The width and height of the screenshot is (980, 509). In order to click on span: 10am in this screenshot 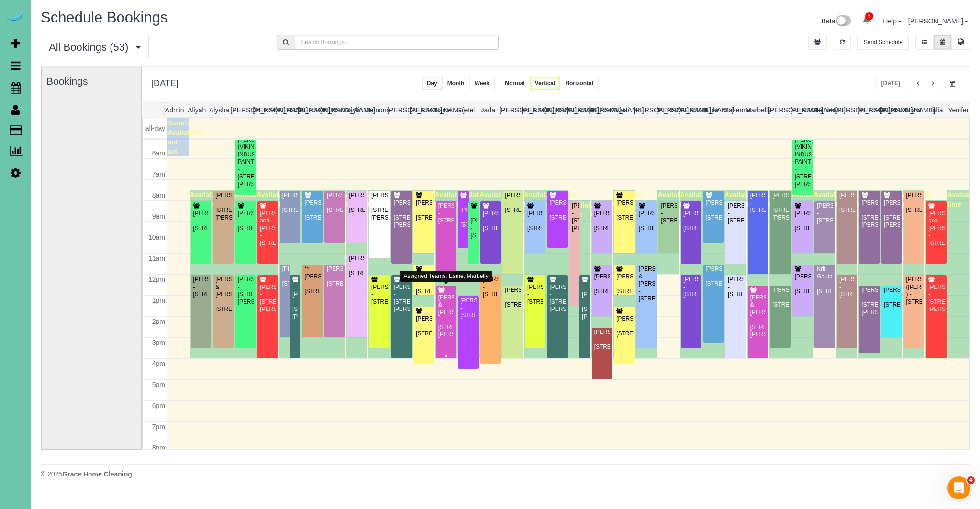, I will do `click(156, 237)`.